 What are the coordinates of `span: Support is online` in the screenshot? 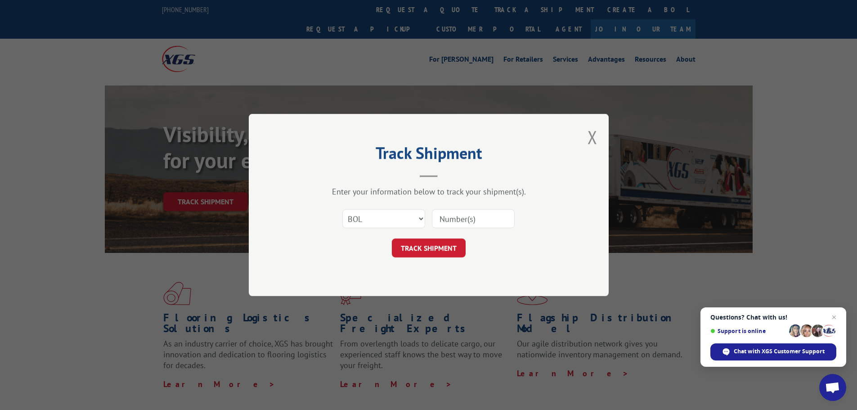 It's located at (748, 331).